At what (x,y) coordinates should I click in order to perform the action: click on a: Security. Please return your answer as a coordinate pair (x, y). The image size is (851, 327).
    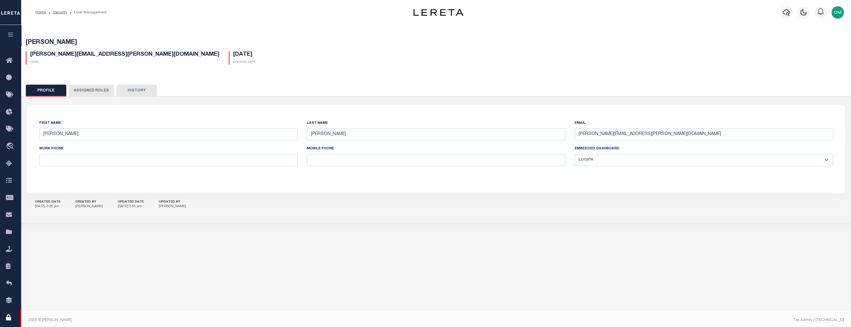
    Looking at the image, I should click on (60, 12).